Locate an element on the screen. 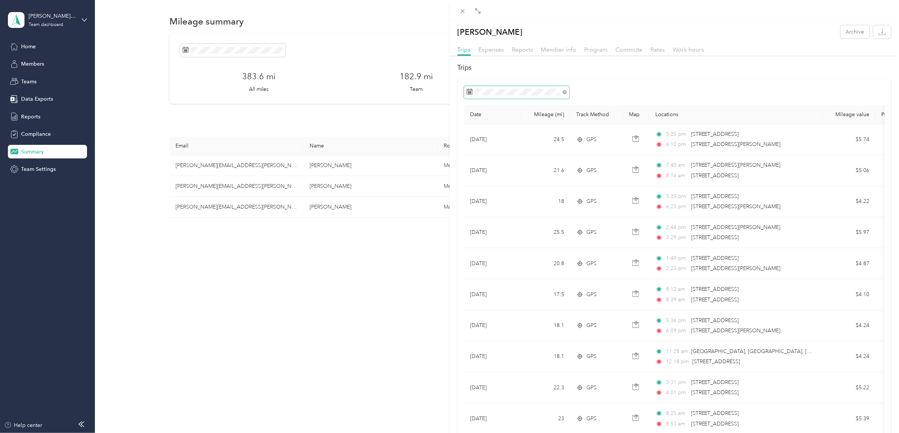 The width and height of the screenshot is (899, 433). td: $4.22 is located at coordinates (849, 202).